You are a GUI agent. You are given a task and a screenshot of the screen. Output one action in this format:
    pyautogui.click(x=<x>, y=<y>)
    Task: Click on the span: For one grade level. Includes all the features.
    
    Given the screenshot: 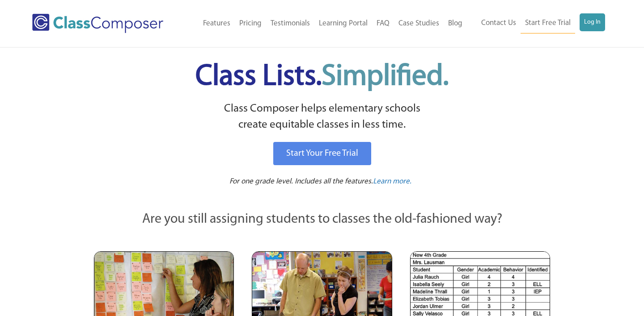 What is the action you would take?
    pyautogui.click(x=301, y=181)
    